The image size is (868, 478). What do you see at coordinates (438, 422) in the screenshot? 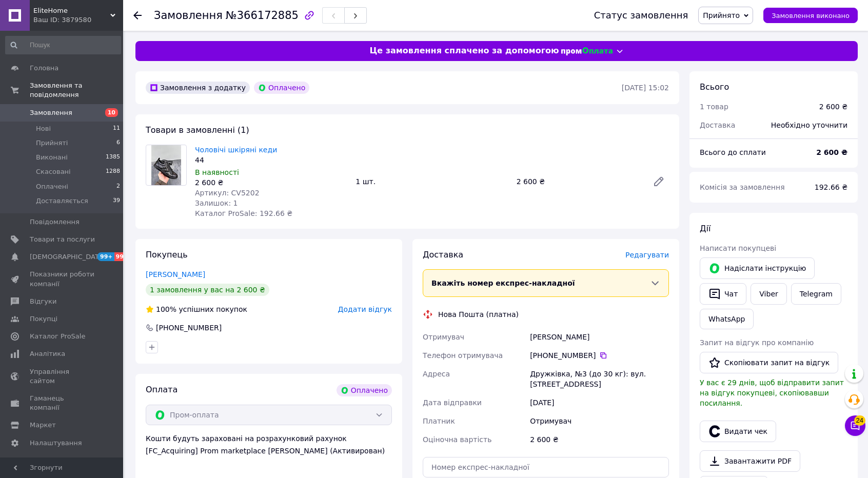
I see `span: Платник` at bounding box center [438, 422].